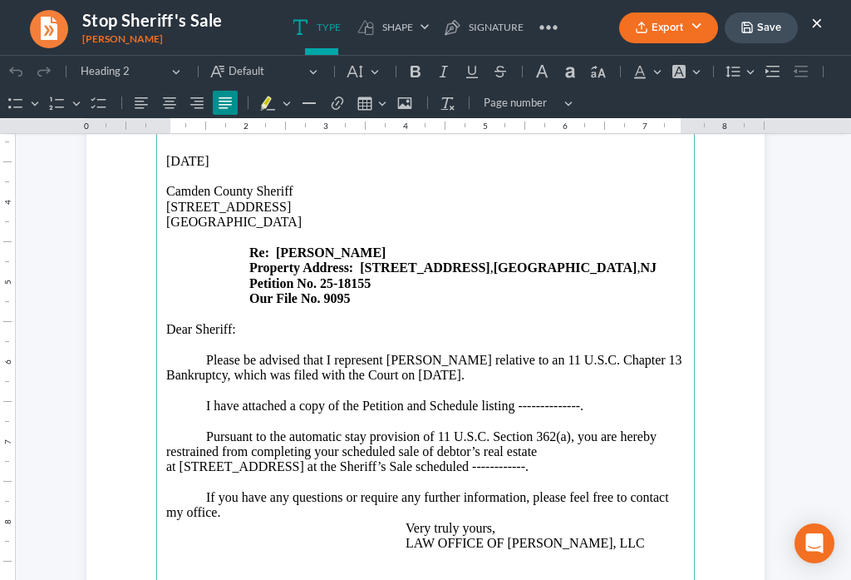 Image resolution: width=851 pixels, height=580 pixels. I want to click on span: Shape, so click(397, 27).